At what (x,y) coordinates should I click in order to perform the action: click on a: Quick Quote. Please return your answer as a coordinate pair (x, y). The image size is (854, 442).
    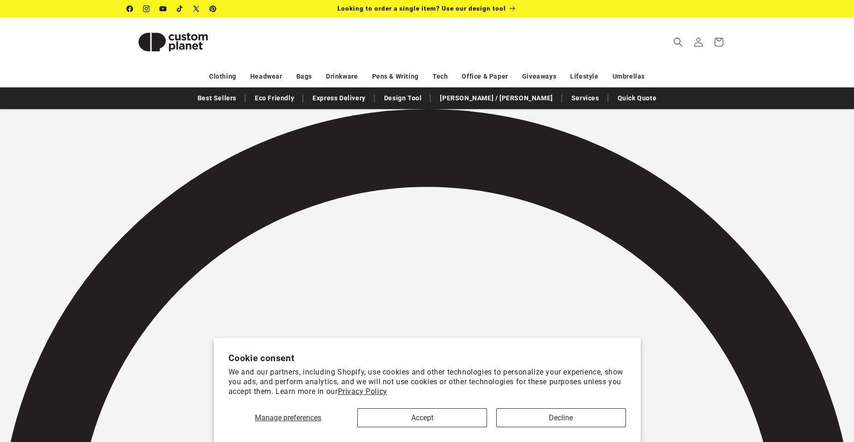
    Looking at the image, I should click on (637, 98).